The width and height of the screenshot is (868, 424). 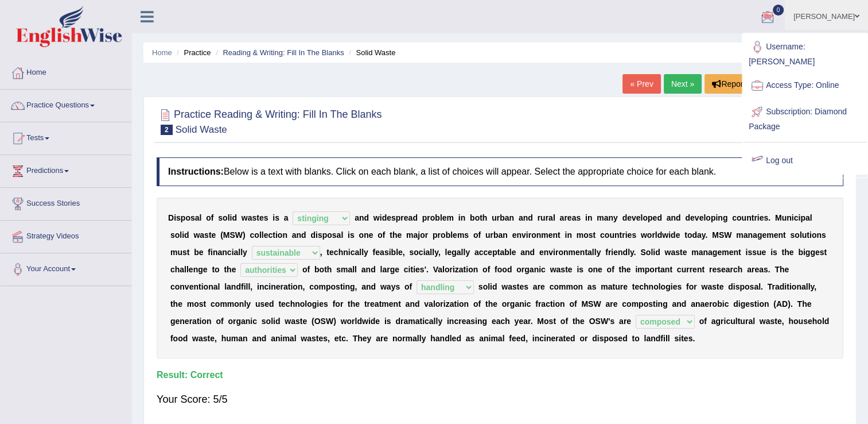 What do you see at coordinates (641, 84) in the screenshot?
I see `a: « Prev` at bounding box center [641, 84].